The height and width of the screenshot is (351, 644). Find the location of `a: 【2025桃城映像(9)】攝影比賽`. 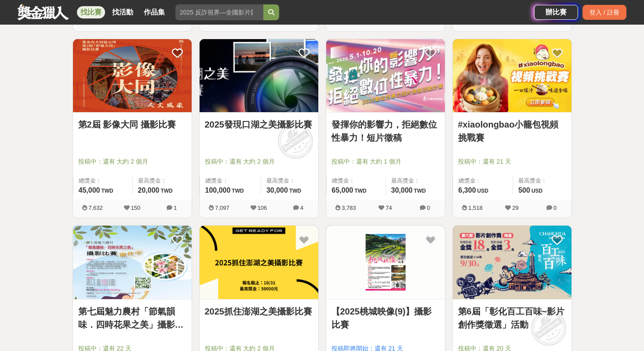

a: 【2025桃城映像(9)】攝影比賽 is located at coordinates (386, 318).